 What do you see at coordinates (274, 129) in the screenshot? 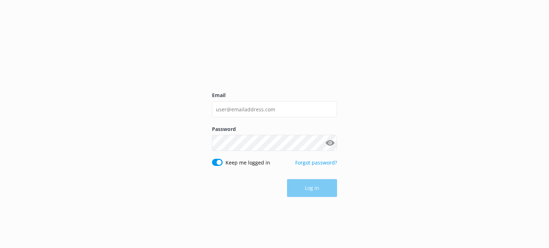
I see `label: Password` at bounding box center [274, 129].